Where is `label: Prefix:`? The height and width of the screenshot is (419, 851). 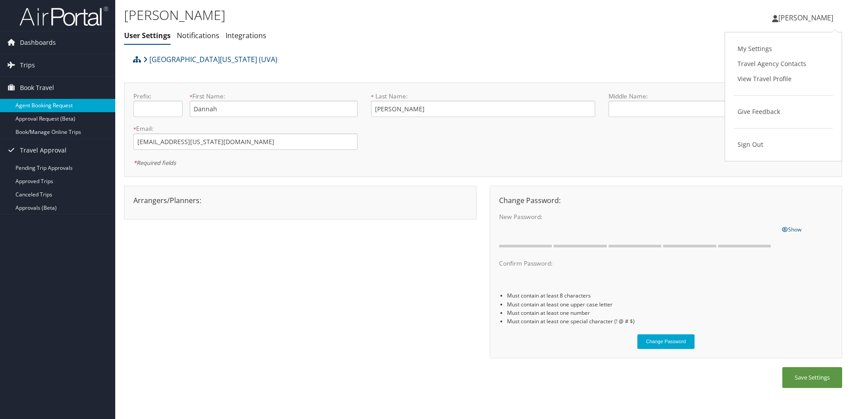
label: Prefix: is located at coordinates (158, 96).